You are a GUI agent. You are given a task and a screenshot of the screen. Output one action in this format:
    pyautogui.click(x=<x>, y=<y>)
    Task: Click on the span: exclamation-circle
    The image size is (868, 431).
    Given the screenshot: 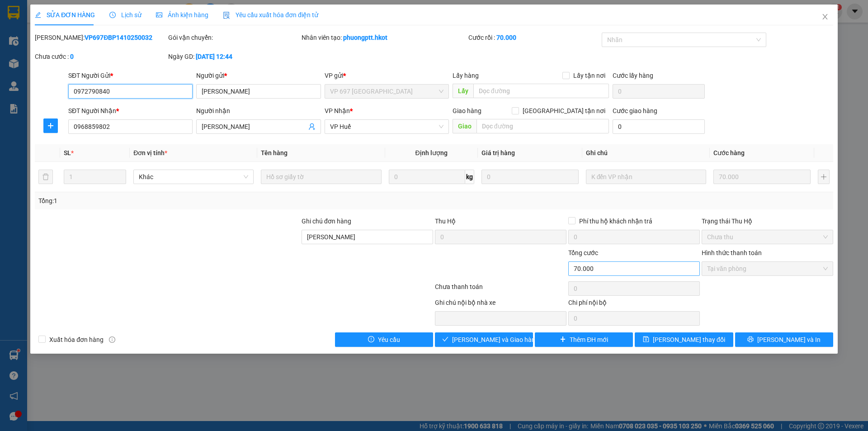 What is the action you would take?
    pyautogui.click(x=372, y=340)
    